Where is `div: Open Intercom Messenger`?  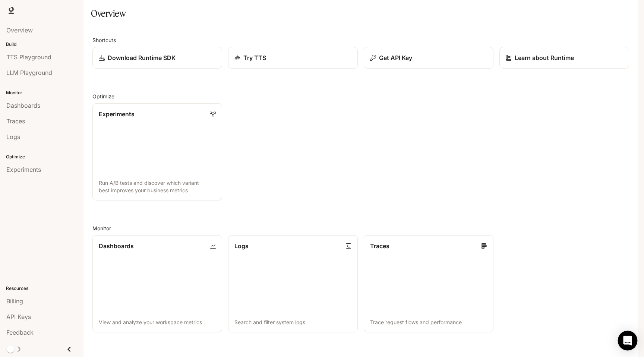 div: Open Intercom Messenger is located at coordinates (627, 340).